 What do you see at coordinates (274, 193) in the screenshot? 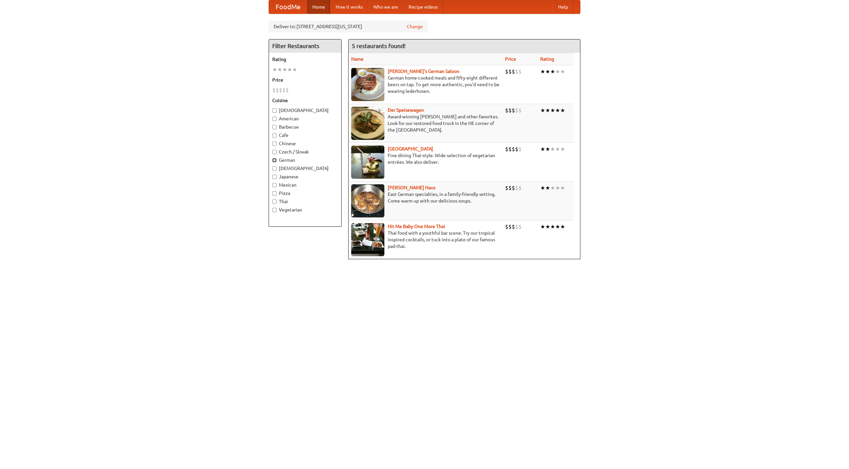
I see `input: Pizza` at bounding box center [274, 193].